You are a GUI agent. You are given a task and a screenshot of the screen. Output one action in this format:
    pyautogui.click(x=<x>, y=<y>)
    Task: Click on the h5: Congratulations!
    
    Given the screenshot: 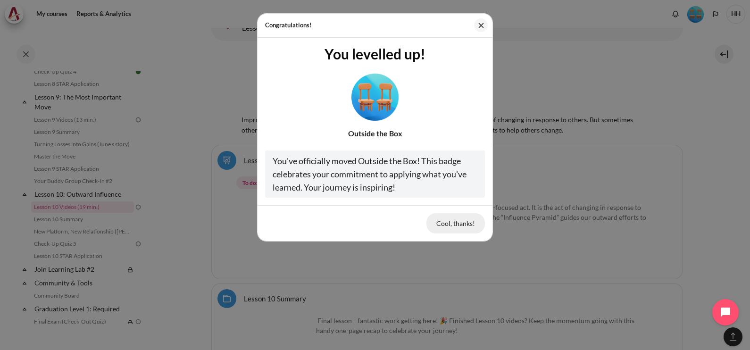 What is the action you would take?
    pyautogui.click(x=288, y=25)
    